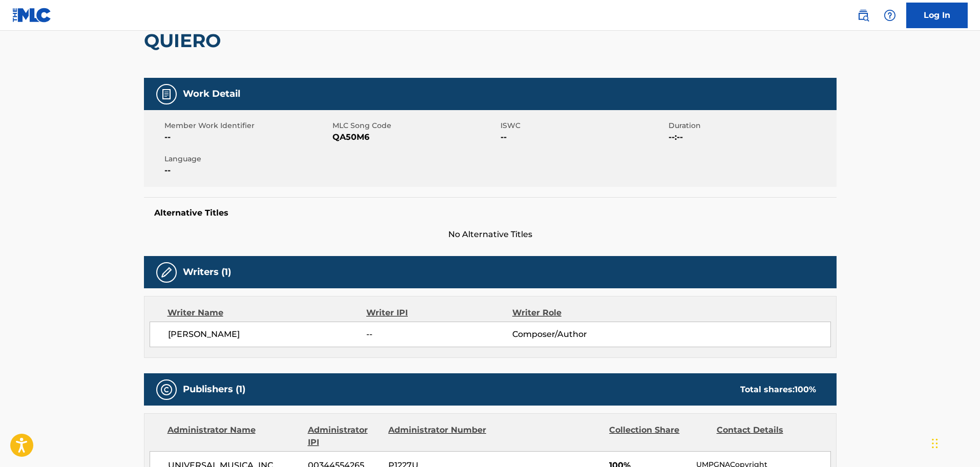  Describe the element at coordinates (954, 442) in the screenshot. I see `div: Widget de chat` at that location.